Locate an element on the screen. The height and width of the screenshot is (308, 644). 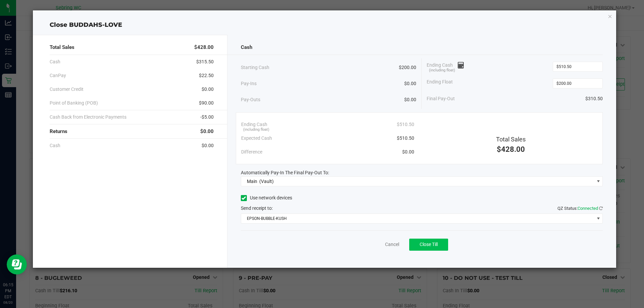
span: Connected is located at coordinates (588, 208).